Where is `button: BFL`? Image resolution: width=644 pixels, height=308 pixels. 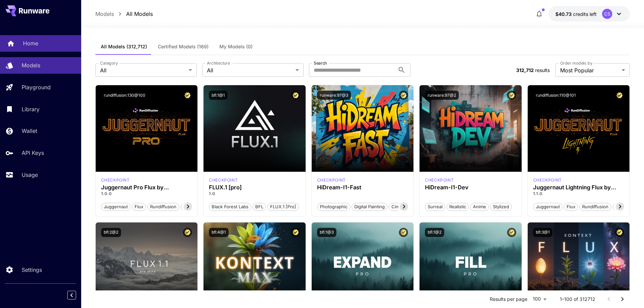
button: BFL is located at coordinates (260, 206).